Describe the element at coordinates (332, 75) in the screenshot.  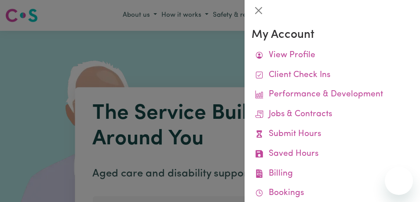
I see `a: Client Check Ins` at that location.